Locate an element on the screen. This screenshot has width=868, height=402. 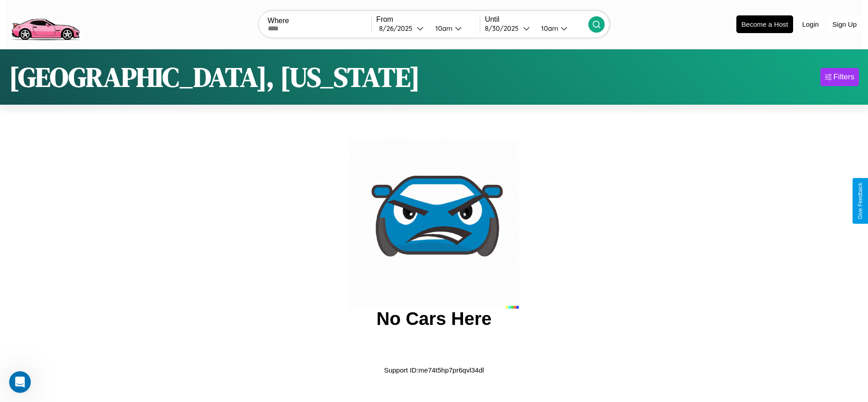
img: logo is located at coordinates (45, 24).